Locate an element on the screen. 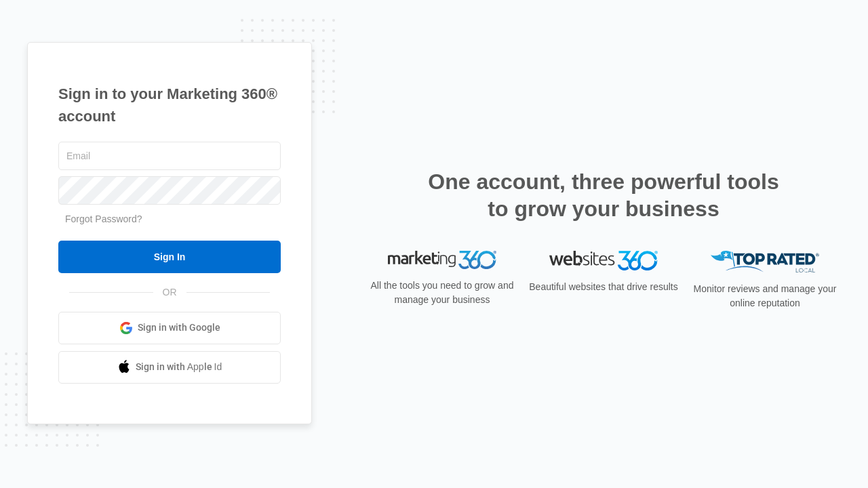 The image size is (868, 488). img: Marketing 360 is located at coordinates (442, 260).